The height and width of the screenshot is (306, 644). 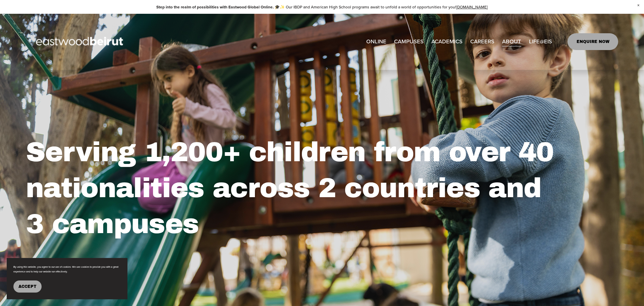 I want to click on h2: Serving 1,200+ children from over 40 nationalities across 2 countries and 3 campuses, so click(x=322, y=188).